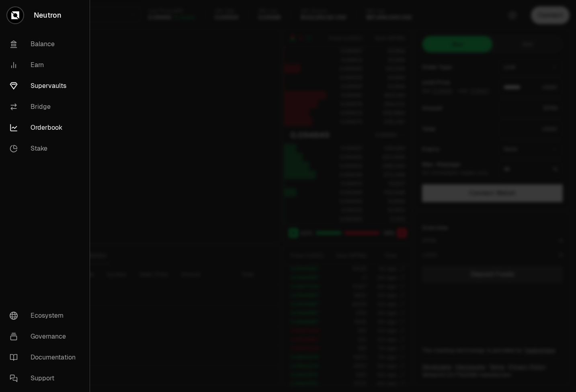  Describe the element at coordinates (45, 86) in the screenshot. I see `a: Supervaults` at that location.